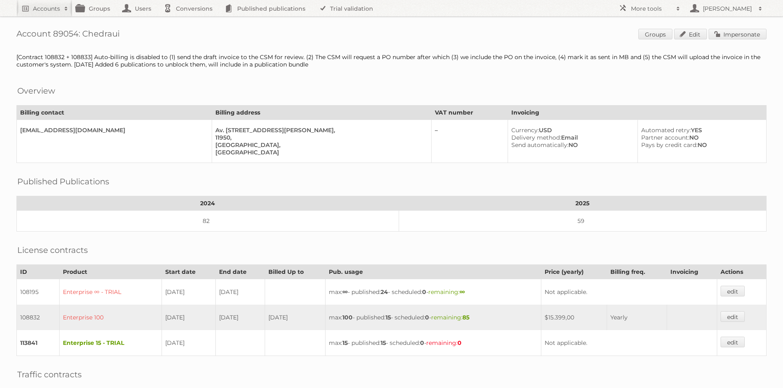 This screenshot has height=388, width=783. I want to click on th: ID, so click(38, 272).